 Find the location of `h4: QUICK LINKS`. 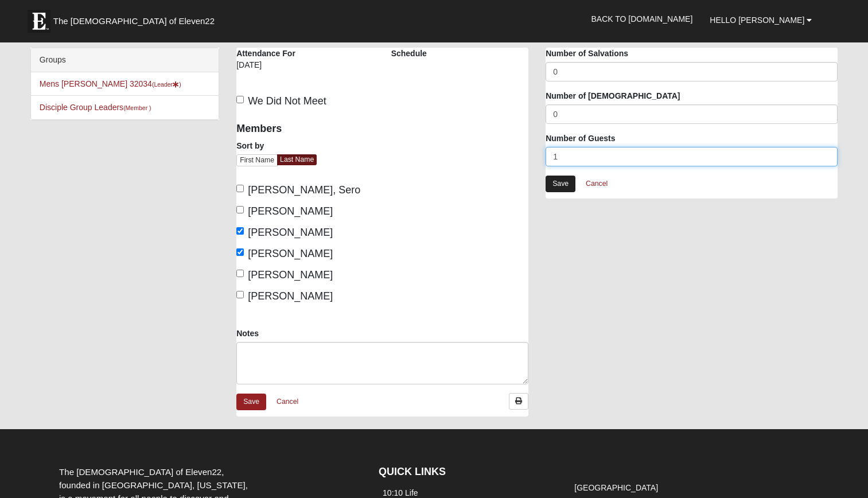

h4: QUICK LINKS is located at coordinates (466, 472).